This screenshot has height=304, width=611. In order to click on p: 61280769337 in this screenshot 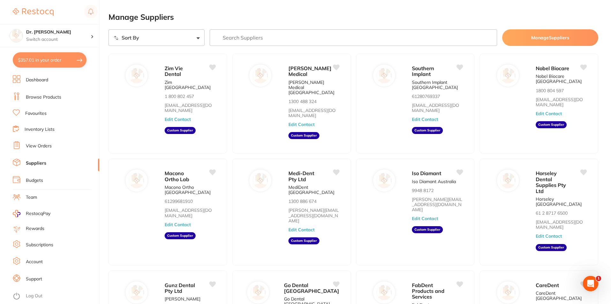, I will do `click(426, 96)`.